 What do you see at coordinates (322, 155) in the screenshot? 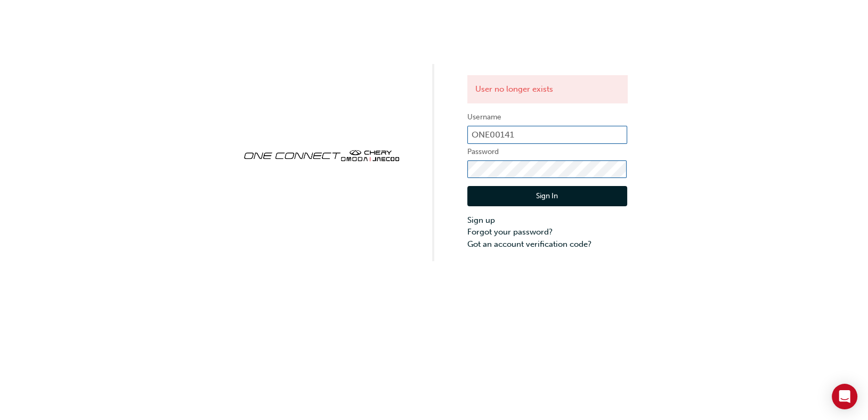
I see `img: oneconnect` at bounding box center [322, 155].